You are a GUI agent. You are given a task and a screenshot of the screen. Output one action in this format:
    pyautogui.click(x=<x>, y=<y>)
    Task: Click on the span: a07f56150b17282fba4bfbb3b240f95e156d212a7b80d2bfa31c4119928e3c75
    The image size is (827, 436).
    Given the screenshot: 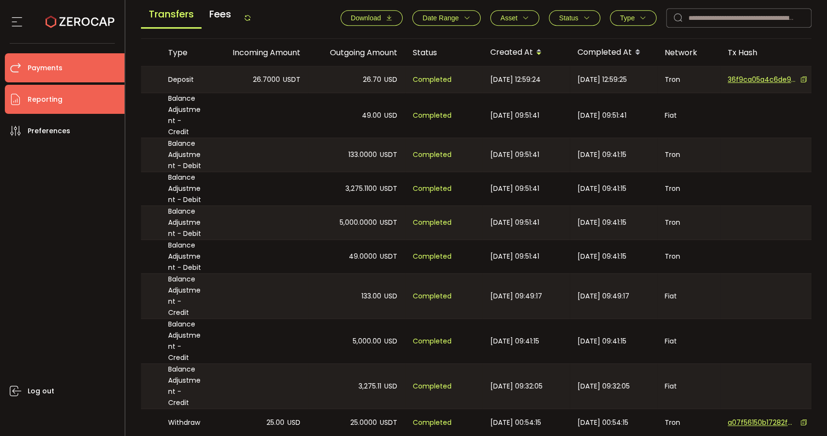 What is the action you would take?
    pyautogui.click(x=762, y=423)
    